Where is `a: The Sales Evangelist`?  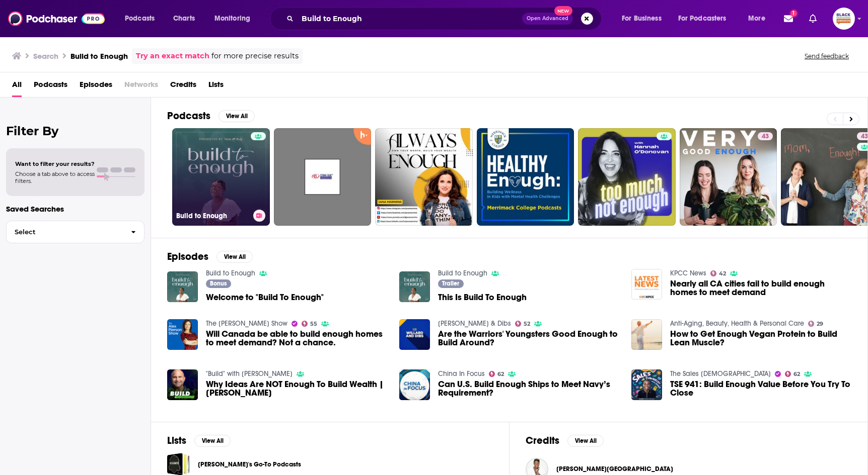 a: The Sales Evangelist is located at coordinates (720, 374).